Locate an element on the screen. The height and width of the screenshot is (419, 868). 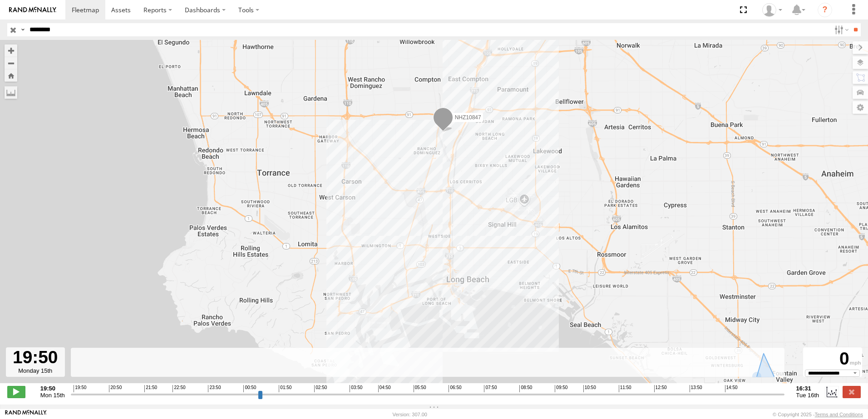
span: 02:50 is located at coordinates (320, 389).